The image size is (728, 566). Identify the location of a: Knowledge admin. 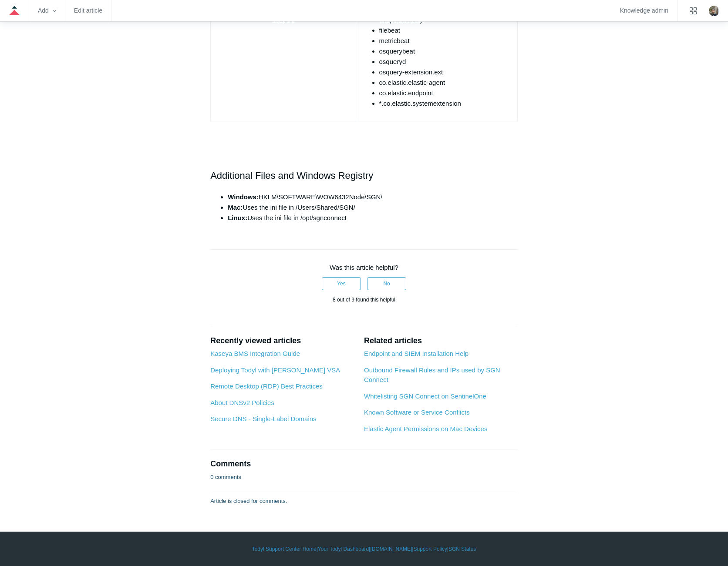
(644, 11).